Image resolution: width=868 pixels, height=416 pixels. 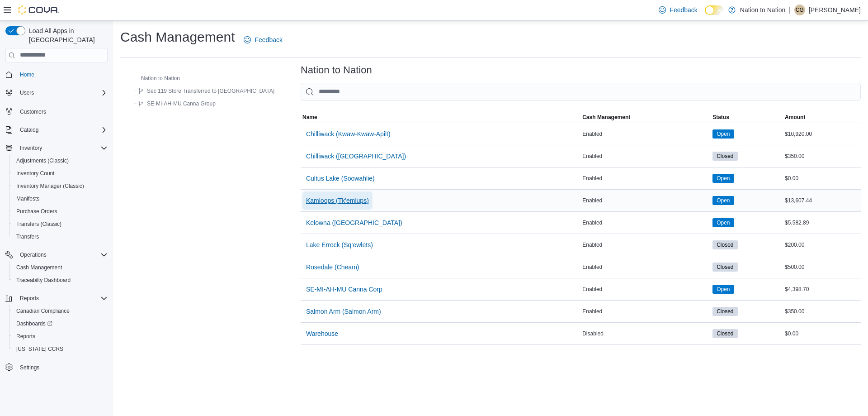 What do you see at coordinates (43, 280) in the screenshot?
I see `a: Traceabilty Dashboard` at bounding box center [43, 280].